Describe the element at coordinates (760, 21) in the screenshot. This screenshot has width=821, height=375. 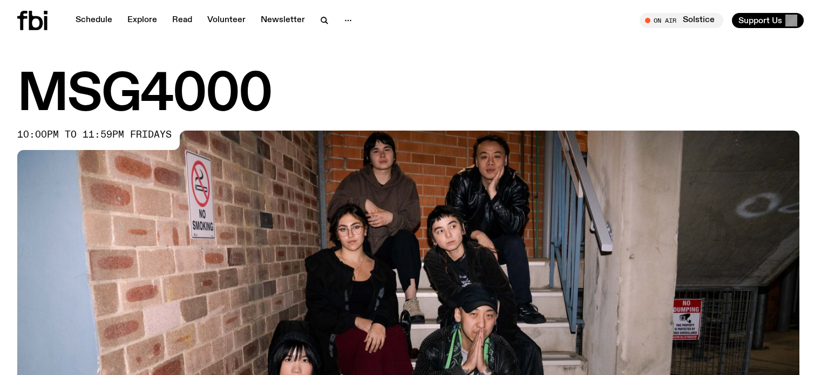
I see `span: Support Us` at that location.